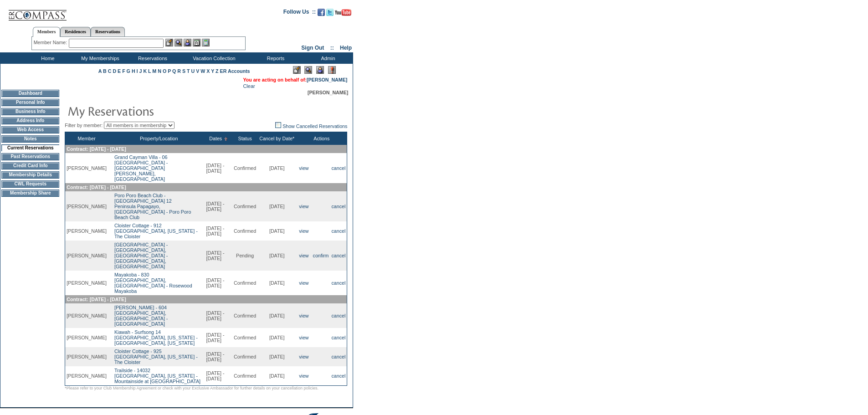 This screenshot has width=868, height=415. I want to click on a: F, so click(124, 71).